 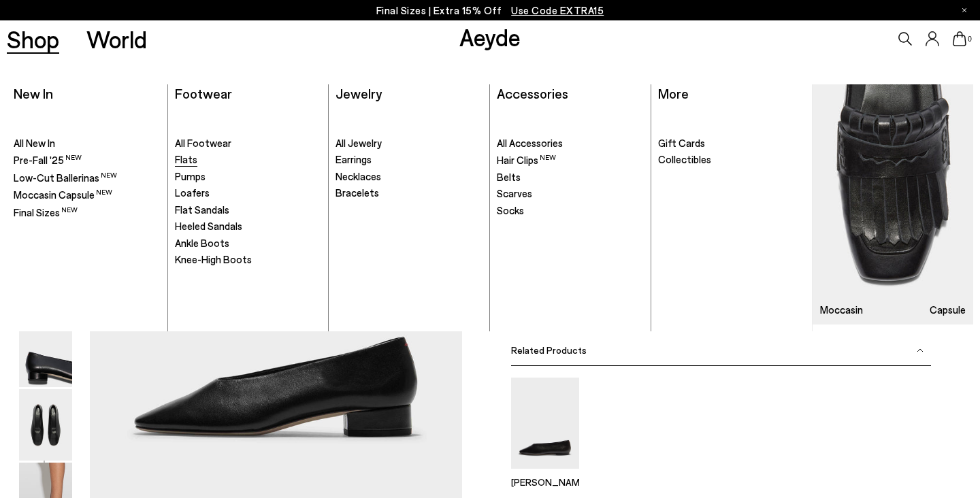 What do you see at coordinates (358, 176) in the screenshot?
I see `span: Necklaces` at bounding box center [358, 176].